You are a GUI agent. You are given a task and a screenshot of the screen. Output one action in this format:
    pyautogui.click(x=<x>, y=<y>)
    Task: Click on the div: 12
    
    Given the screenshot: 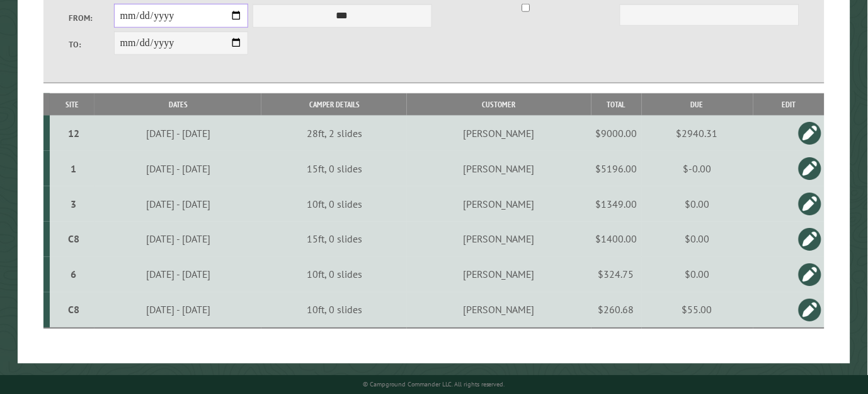 What is the action you would take?
    pyautogui.click(x=74, y=133)
    